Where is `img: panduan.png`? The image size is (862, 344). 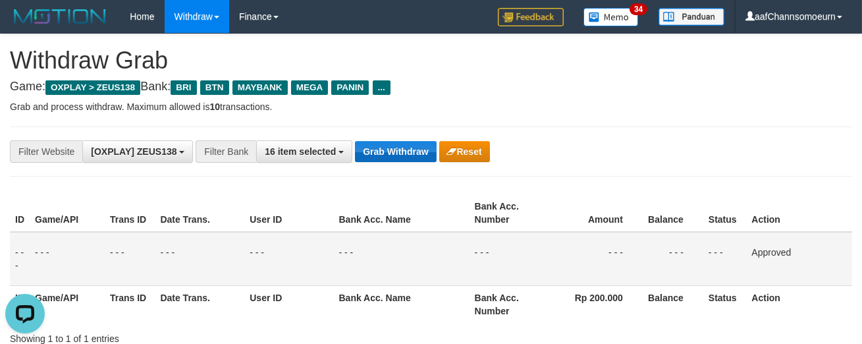 img: panduan.png is located at coordinates (691, 16).